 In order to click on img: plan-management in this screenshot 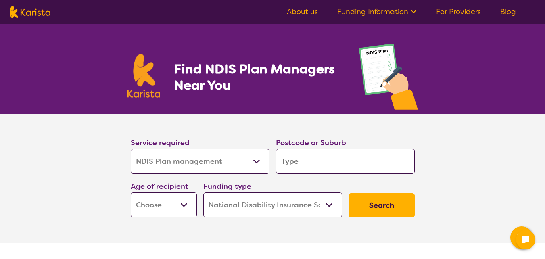, I will do `click(388, 79)`.